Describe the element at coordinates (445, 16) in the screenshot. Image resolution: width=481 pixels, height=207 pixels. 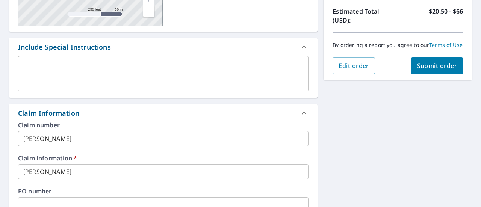
I see `p: $20.50 - $66` at that location.